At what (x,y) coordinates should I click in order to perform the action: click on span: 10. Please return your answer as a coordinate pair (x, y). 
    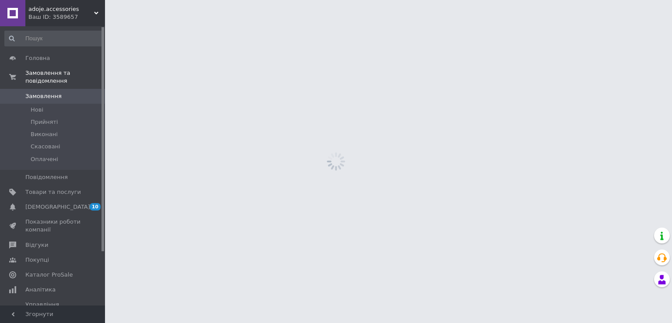
    Looking at the image, I should click on (95, 207).